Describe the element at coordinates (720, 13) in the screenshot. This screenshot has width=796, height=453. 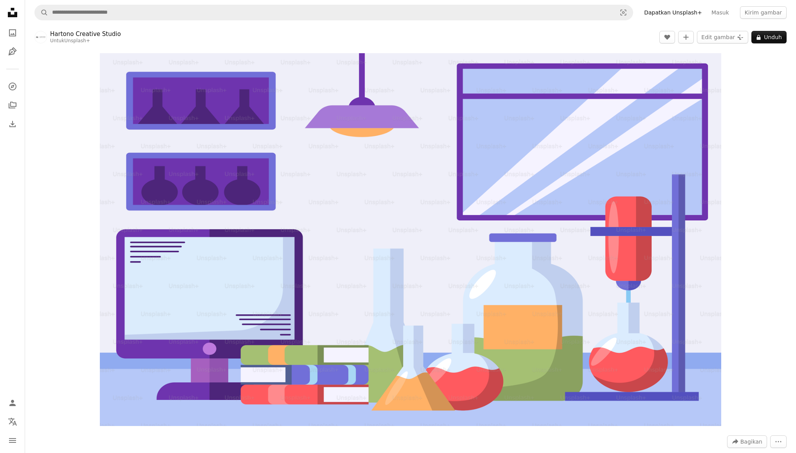
I see `a: Masuk` at that location.